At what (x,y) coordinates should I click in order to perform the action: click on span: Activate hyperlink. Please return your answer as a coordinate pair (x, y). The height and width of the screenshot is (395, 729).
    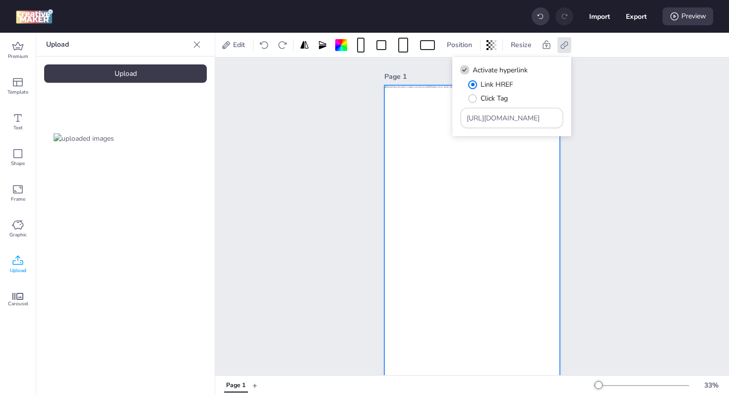
    Looking at the image, I should click on (500, 70).